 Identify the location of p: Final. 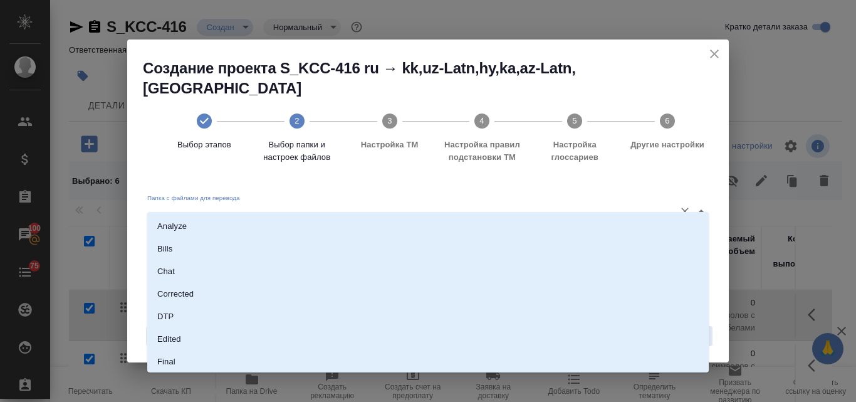
(166, 362).